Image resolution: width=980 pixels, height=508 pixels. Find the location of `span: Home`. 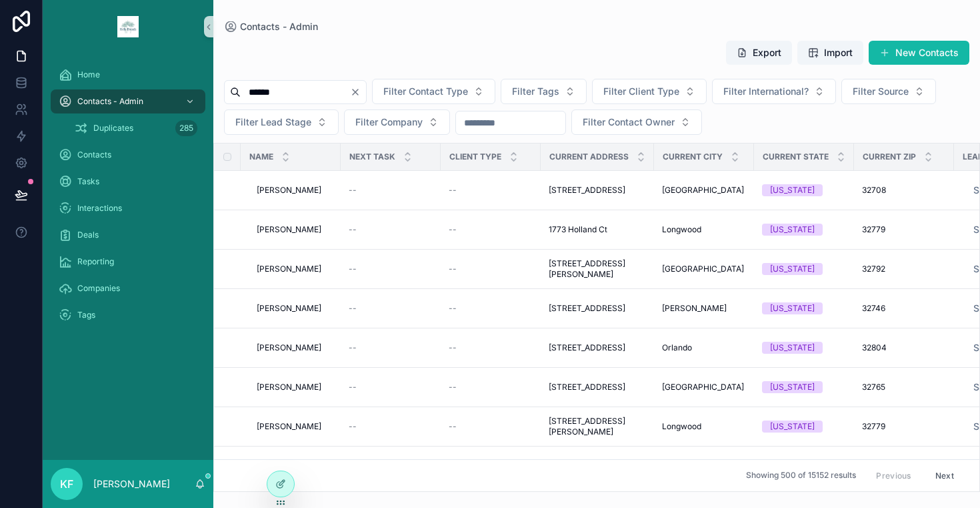

span: Home is located at coordinates (89, 74).